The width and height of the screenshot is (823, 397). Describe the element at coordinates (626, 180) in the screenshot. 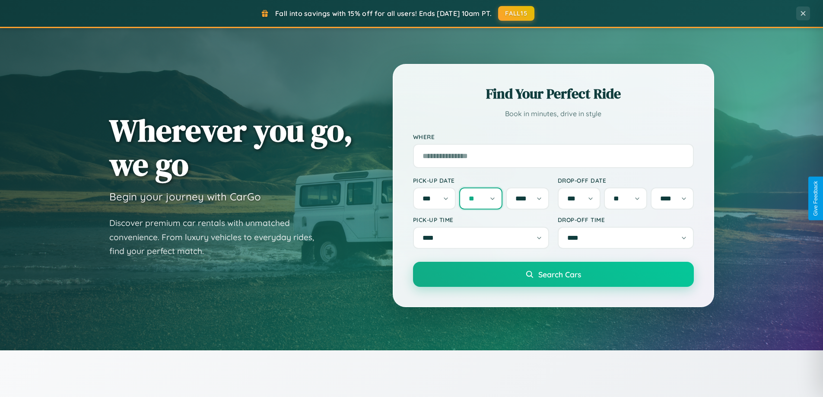

I see `label: Drop-off Date` at that location.